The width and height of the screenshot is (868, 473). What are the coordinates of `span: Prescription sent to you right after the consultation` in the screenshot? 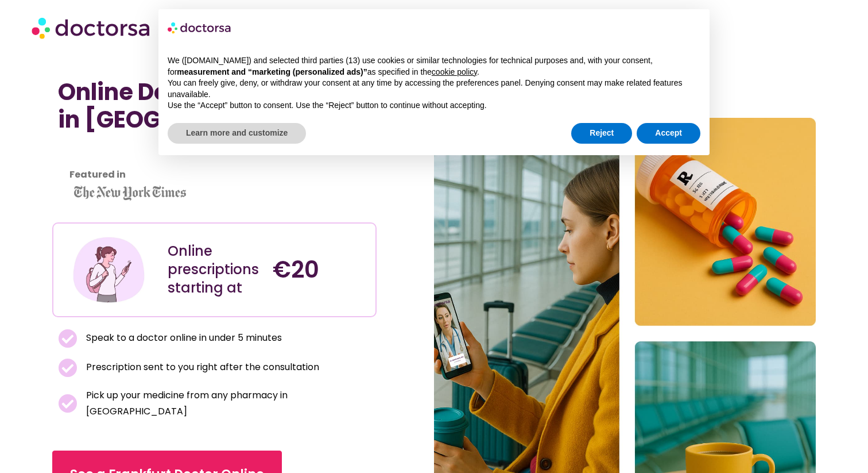 It's located at (201, 367).